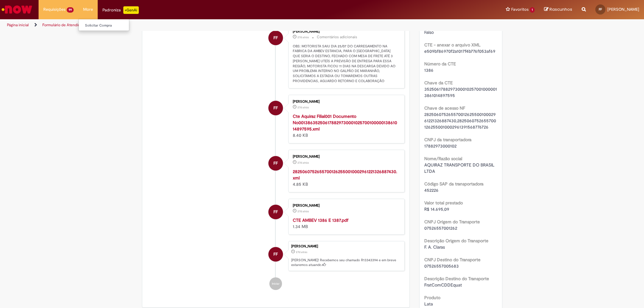 The width and height of the screenshot is (644, 308). I want to click on img: ServiceNow, so click(17, 10).